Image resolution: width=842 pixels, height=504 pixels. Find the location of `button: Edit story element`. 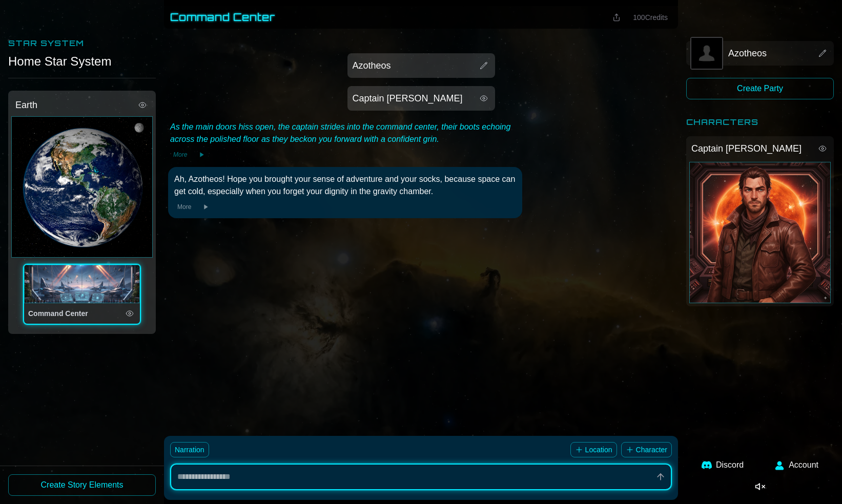

button: Edit story element is located at coordinates (484, 66).